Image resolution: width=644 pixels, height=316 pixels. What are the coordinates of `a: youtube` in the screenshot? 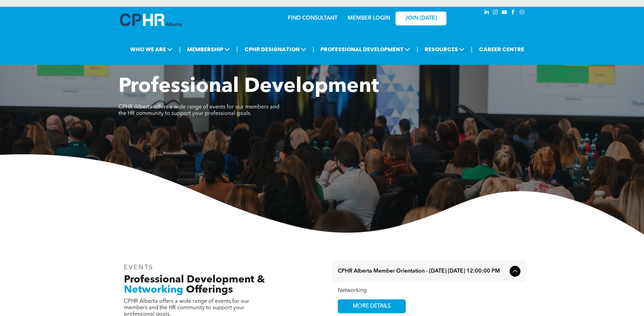 It's located at (504, 13).